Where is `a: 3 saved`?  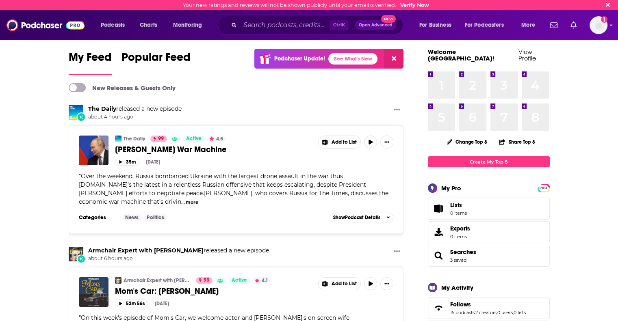 a: 3 saved is located at coordinates (458, 260).